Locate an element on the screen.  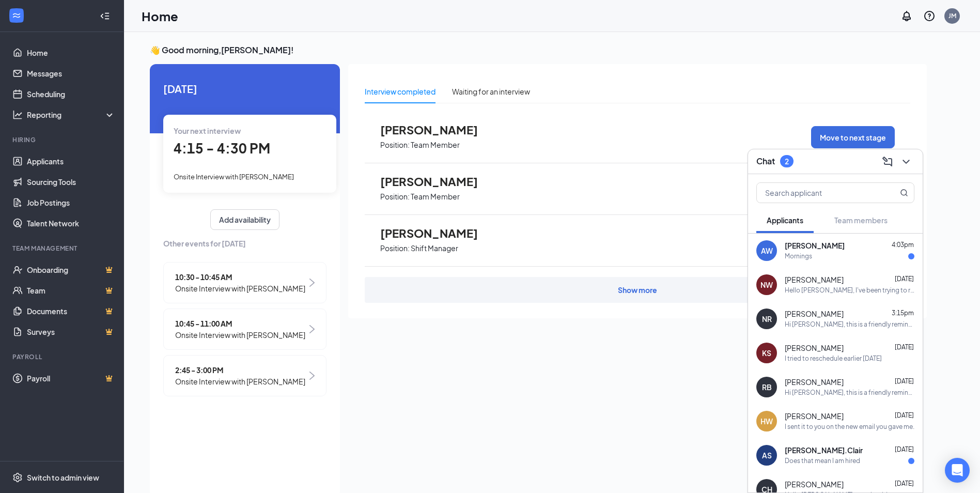
span: 4:15 - 4:30 PM is located at coordinates (222, 148).